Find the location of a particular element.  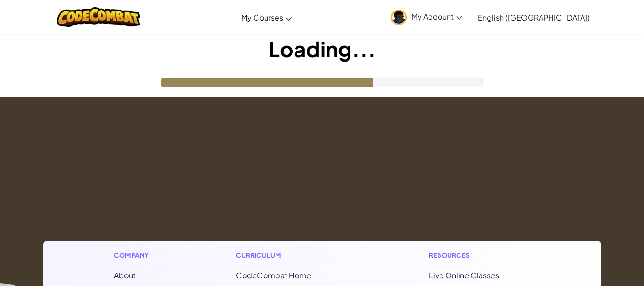

a: Live Online Classes is located at coordinates (464, 275).